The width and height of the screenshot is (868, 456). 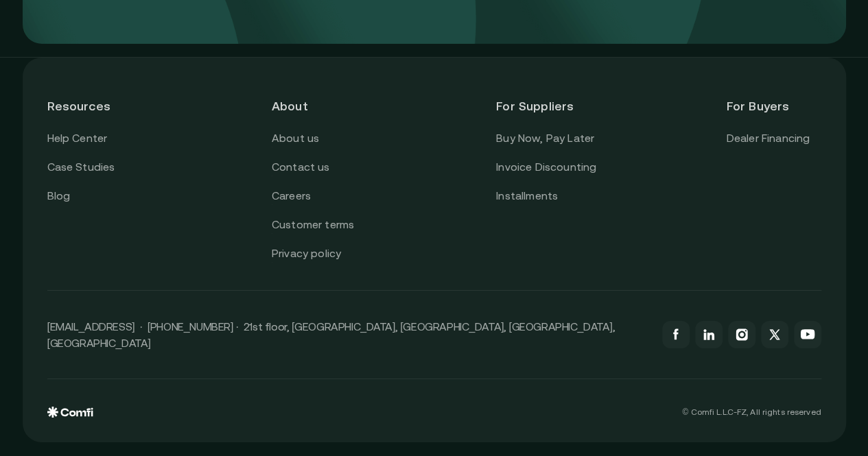 What do you see at coordinates (527, 196) in the screenshot?
I see `a: Installments` at bounding box center [527, 196].